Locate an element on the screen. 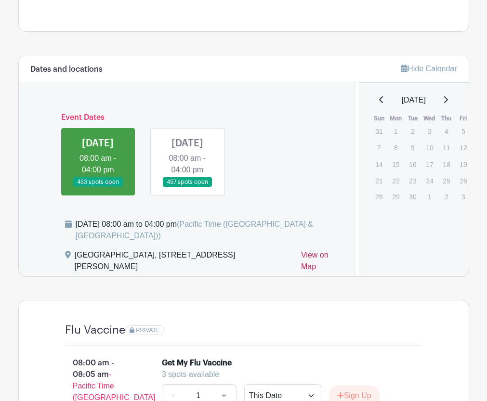 This screenshot has width=487, height=401. span: PRIVATE is located at coordinates (148, 330).